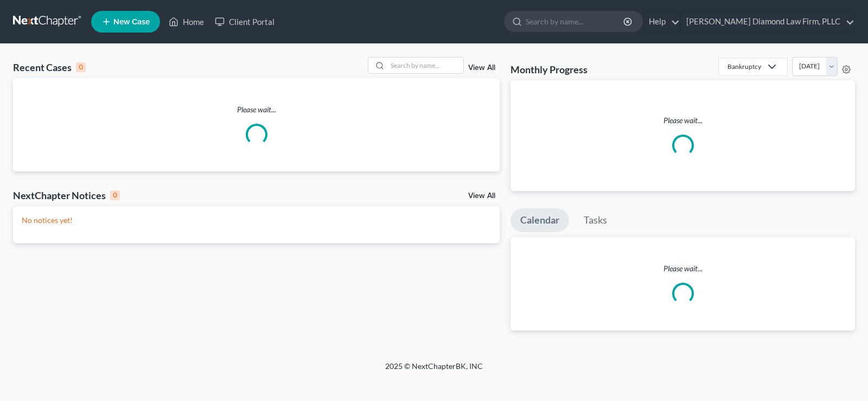 This screenshot has height=401, width=868. Describe the element at coordinates (186, 22) in the screenshot. I see `a: Home` at that location.